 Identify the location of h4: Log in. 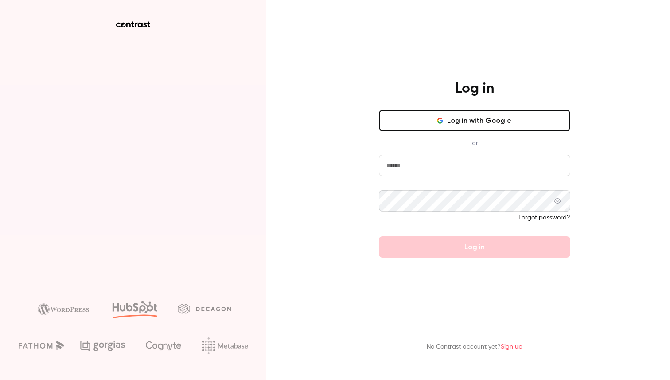
(475, 89).